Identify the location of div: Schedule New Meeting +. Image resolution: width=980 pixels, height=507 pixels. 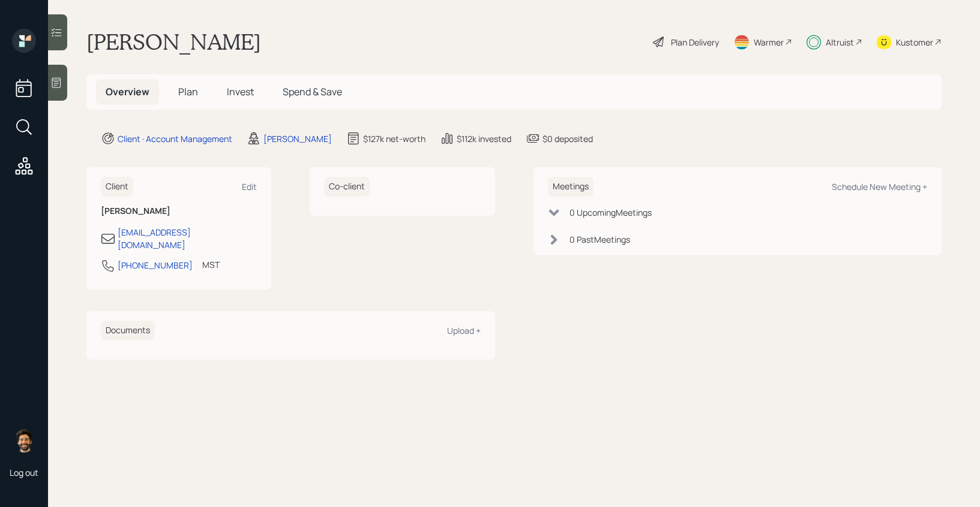
(879, 186).